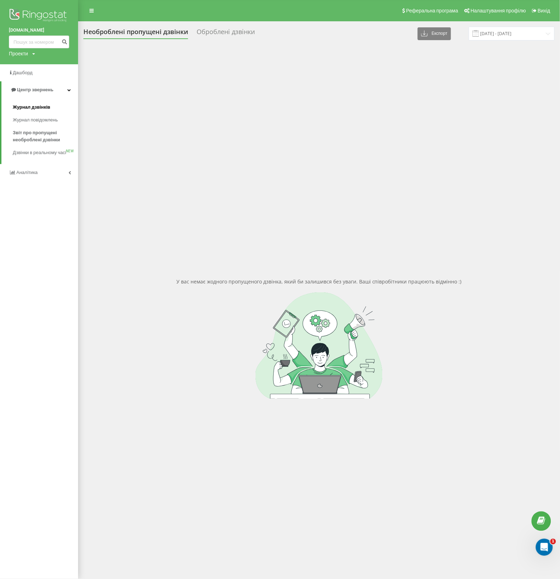 The image size is (560, 579). I want to click on img: Ringostat logo, so click(39, 16).